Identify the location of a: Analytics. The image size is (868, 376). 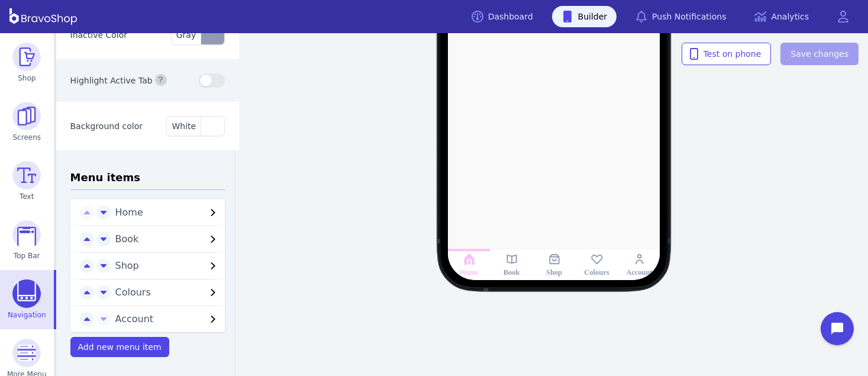
(782, 17).